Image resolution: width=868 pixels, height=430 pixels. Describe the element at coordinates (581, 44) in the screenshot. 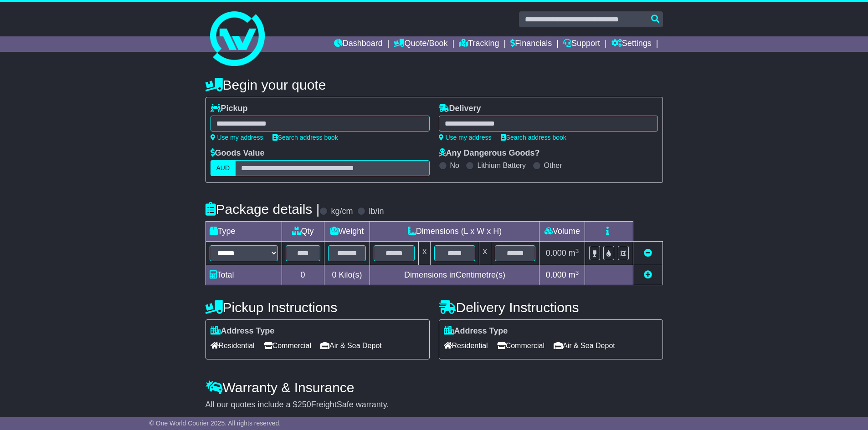

I see `a: Support` at that location.